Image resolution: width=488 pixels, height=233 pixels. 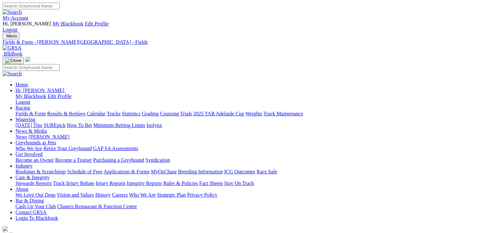 What do you see at coordinates (150, 113) in the screenshot?
I see `a: Grading` at bounding box center [150, 113].